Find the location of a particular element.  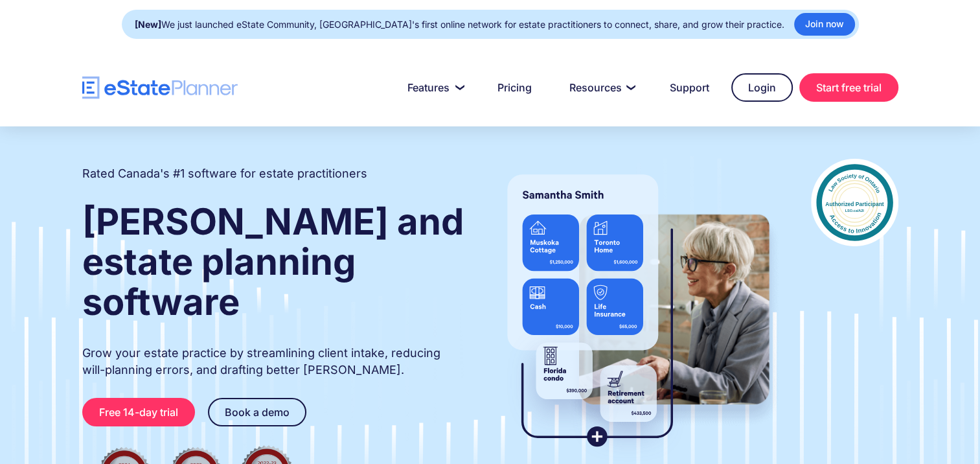

a: Start free trial is located at coordinates (848, 87).